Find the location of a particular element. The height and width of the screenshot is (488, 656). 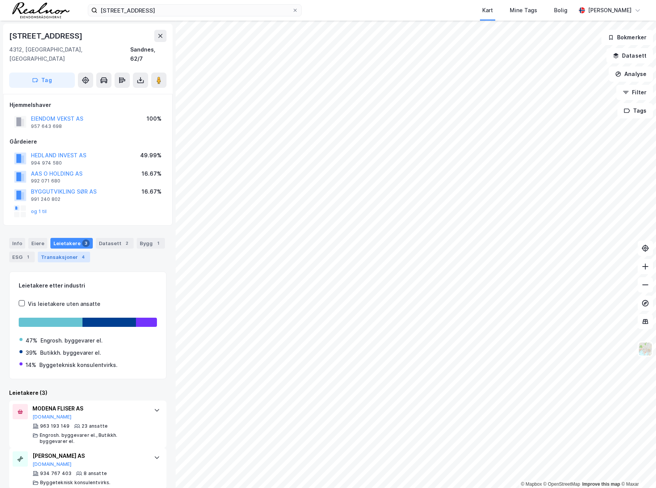

button: Tag is located at coordinates (42, 80).